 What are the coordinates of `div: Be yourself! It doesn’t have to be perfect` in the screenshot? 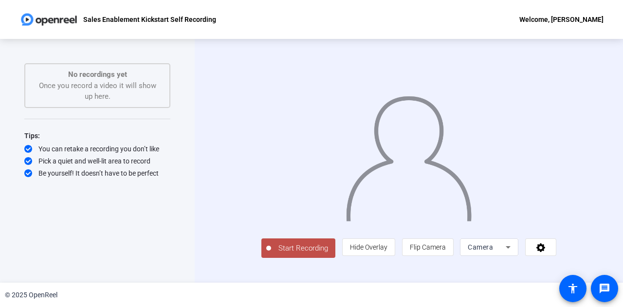 It's located at (97, 173).